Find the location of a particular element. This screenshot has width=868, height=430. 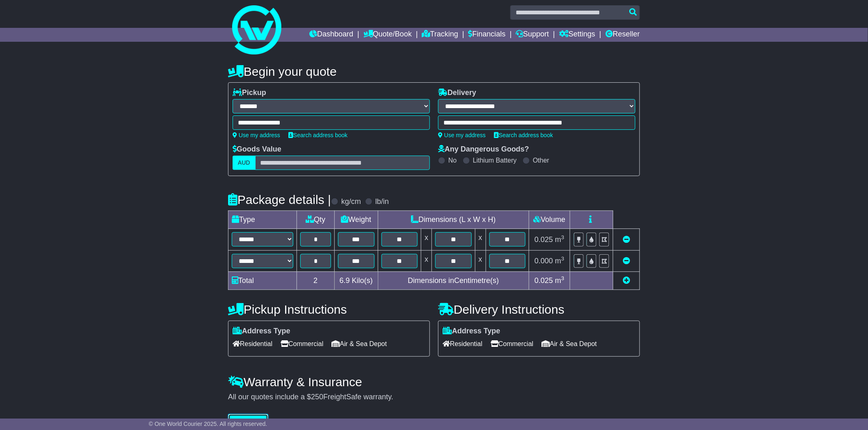

td: Kilo(s) is located at coordinates (356, 281).